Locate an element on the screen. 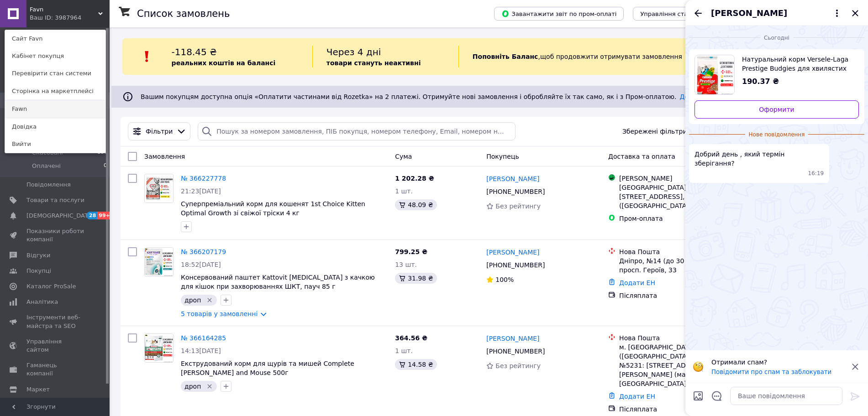  b: реальних коштів на балансі is located at coordinates (224, 63).